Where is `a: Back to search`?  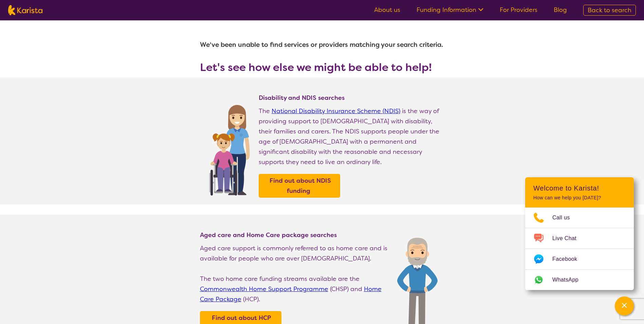 a: Back to search is located at coordinates (609, 10).